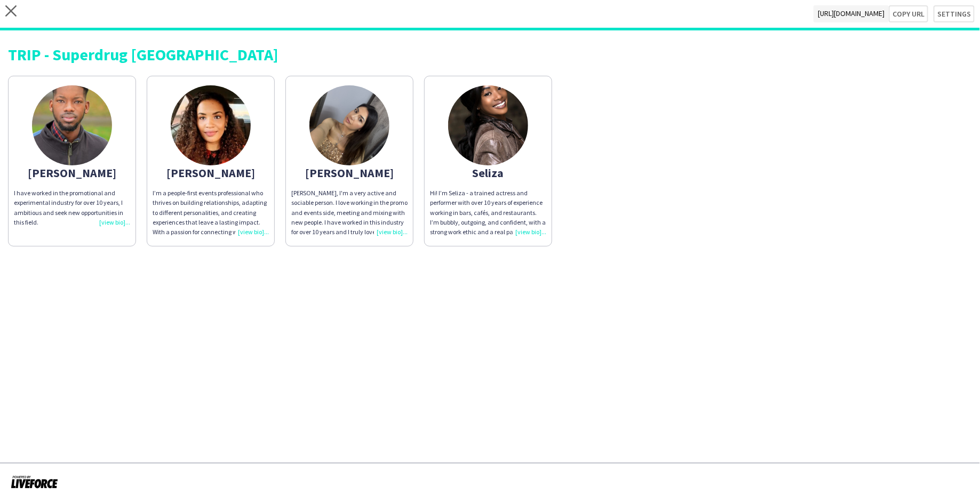  Describe the element at coordinates (210, 126) in the screenshot. I see `img: thumb-6829becdbad6c.jpeg` at that location.